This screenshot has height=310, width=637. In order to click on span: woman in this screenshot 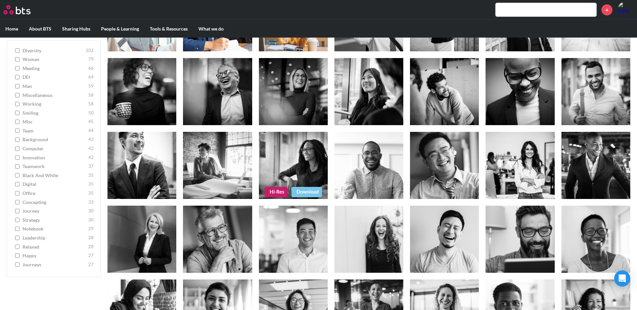, I will do `click(54, 60)`.